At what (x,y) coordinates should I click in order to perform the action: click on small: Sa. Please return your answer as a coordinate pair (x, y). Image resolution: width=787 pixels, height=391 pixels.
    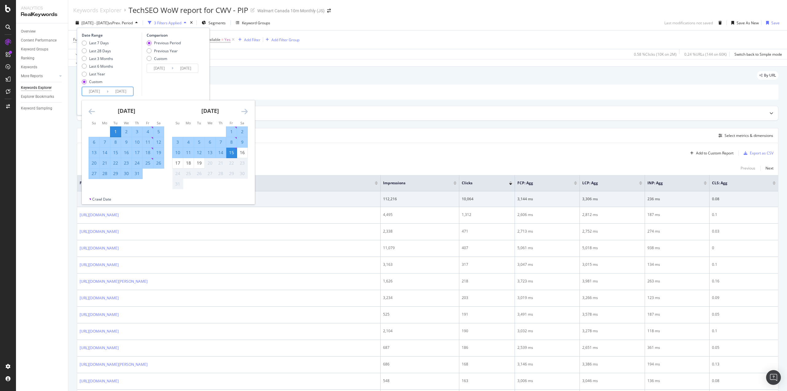
    Looking at the image, I should click on (242, 123).